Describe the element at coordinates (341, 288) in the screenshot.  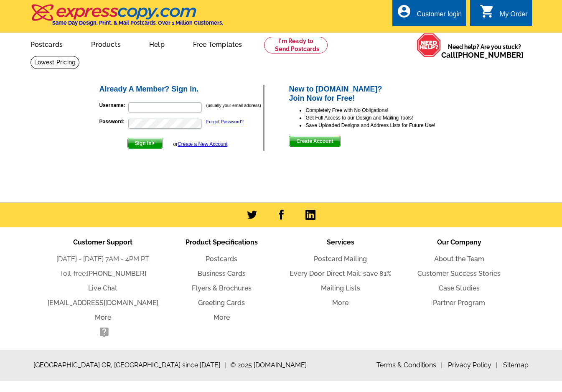
I see `a: Mailing Lists` at that location.